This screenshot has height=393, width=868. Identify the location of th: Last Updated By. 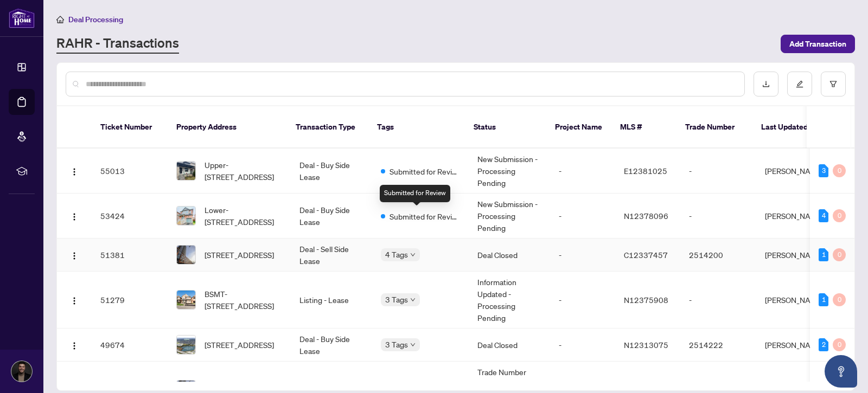
(793, 128).